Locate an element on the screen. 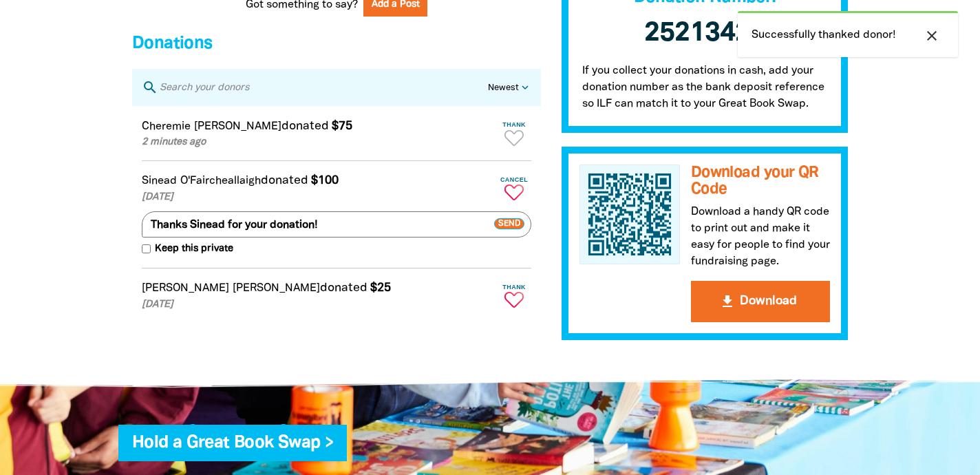  button: Cancel is located at coordinates (514, 188).